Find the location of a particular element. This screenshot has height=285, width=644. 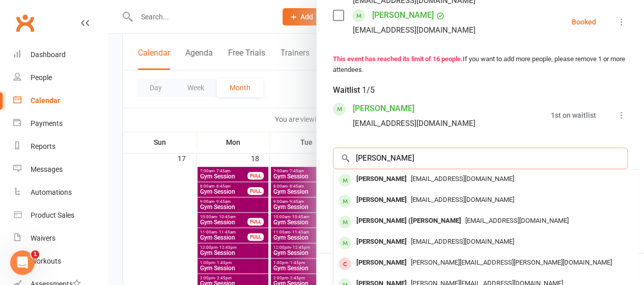

a: Dashboard is located at coordinates (60, 55).